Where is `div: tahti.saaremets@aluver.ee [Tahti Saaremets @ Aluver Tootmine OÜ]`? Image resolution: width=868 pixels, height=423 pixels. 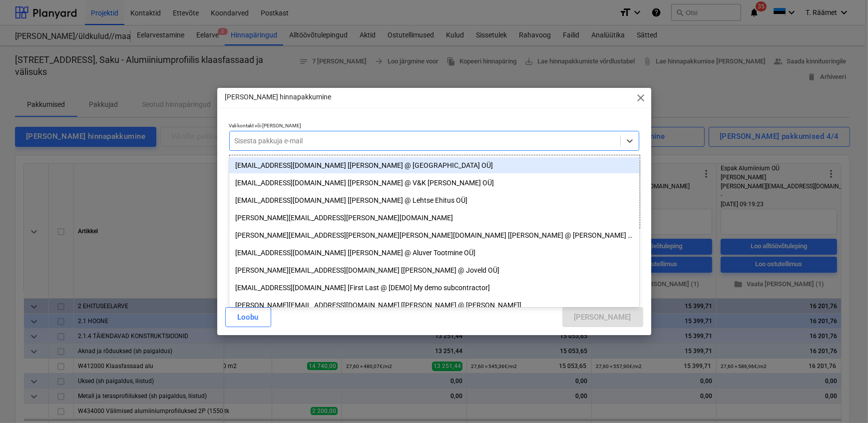 div: tahti.saaremets@aluver.ee [Tahti Saaremets @ Aluver Tootmine OÜ] is located at coordinates (434, 253).